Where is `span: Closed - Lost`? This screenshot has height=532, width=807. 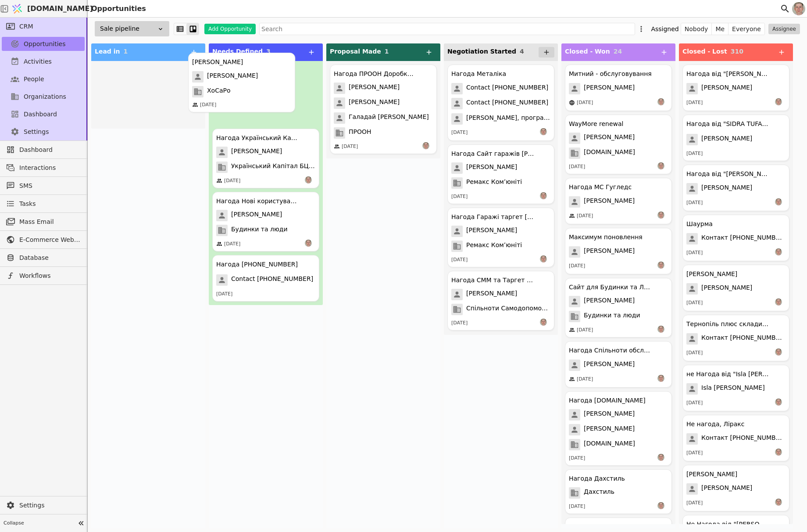 span: Closed - Lost is located at coordinates (705, 52).